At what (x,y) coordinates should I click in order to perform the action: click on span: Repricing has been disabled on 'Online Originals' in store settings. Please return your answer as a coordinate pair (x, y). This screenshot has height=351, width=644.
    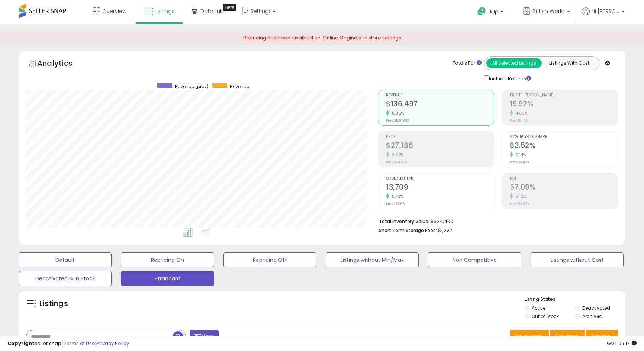
    Looking at the image, I should click on (322, 37).